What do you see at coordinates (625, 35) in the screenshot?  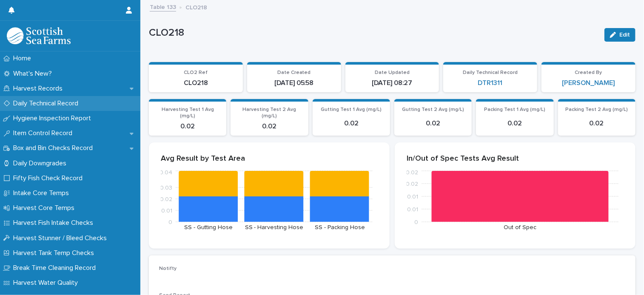 I see `span: Edit` at bounding box center [625, 35].